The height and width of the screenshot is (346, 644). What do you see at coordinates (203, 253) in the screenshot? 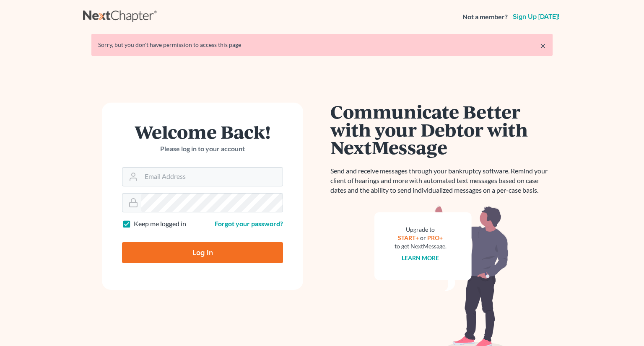
I see `input: Log In` at bounding box center [203, 253].